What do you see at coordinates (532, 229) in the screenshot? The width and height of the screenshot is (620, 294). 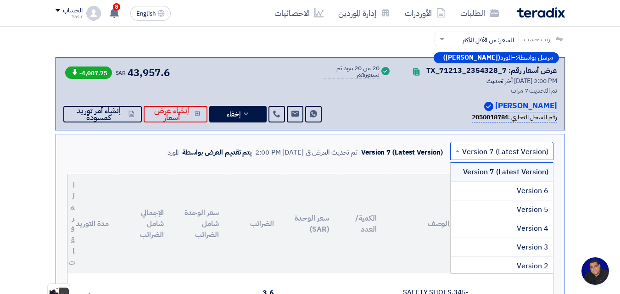 I see `span: Version 4` at bounding box center [532, 229].